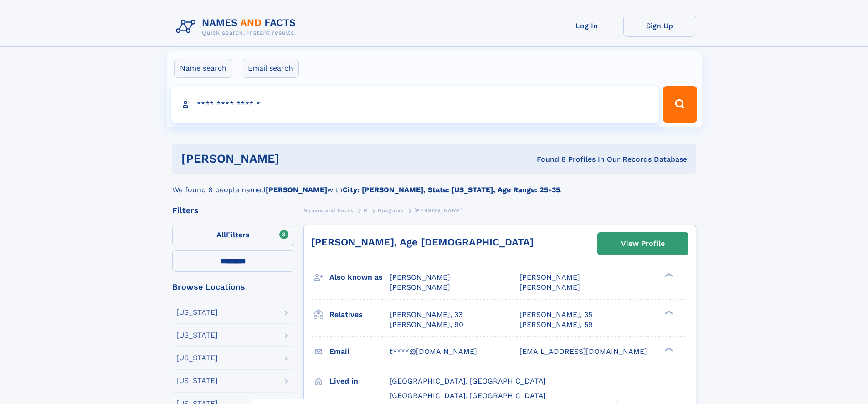 This screenshot has height=404, width=868. What do you see at coordinates (360, 277) in the screenshot?
I see `h3: Also known as` at bounding box center [360, 277].